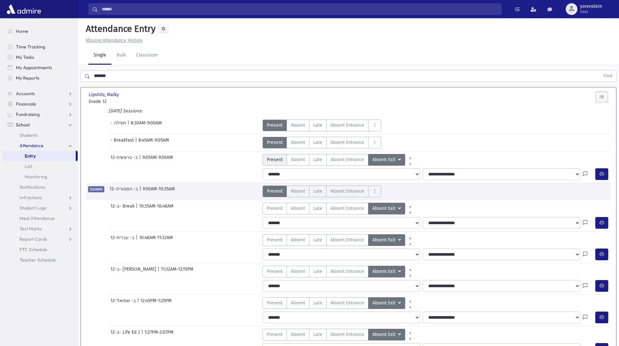 The height and width of the screenshot is (346, 619). What do you see at coordinates (40, 125) in the screenshot?
I see `a: School` at bounding box center [40, 125].